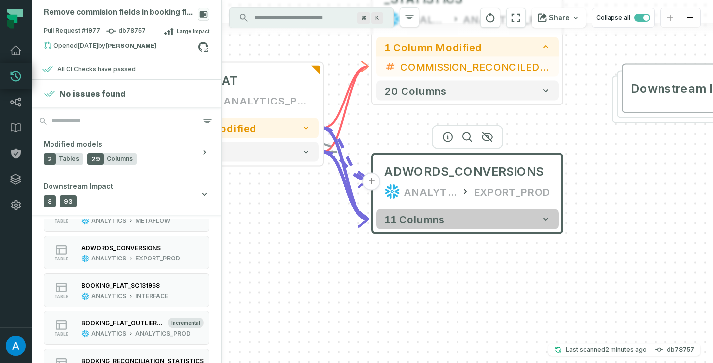 The height and width of the screenshot is (363, 713). I want to click on button: tableincrementalANALYTICSANALYTICS_PROD, so click(126, 328).